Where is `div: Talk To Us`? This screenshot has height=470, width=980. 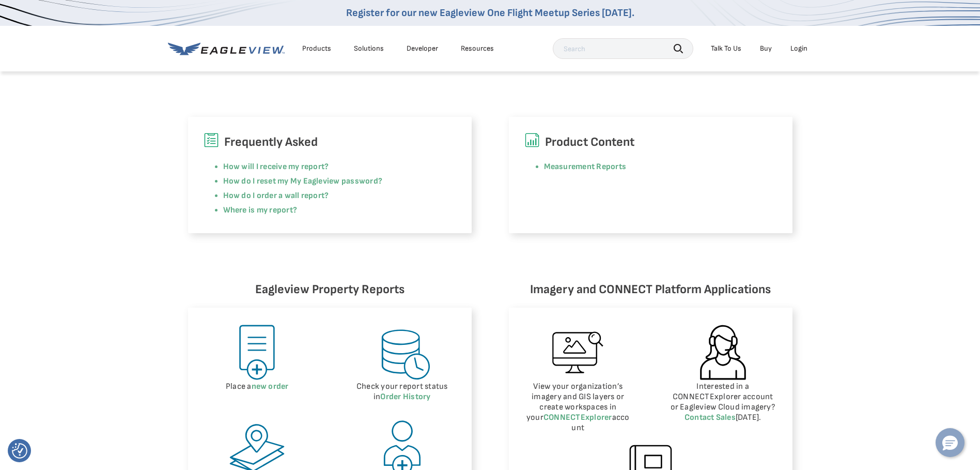
div: Talk To Us is located at coordinates (726, 49).